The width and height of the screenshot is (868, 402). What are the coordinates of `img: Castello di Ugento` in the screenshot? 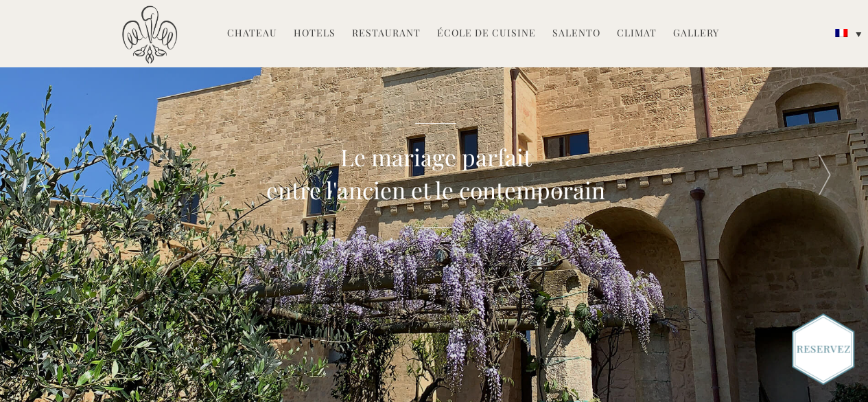 It's located at (150, 34).